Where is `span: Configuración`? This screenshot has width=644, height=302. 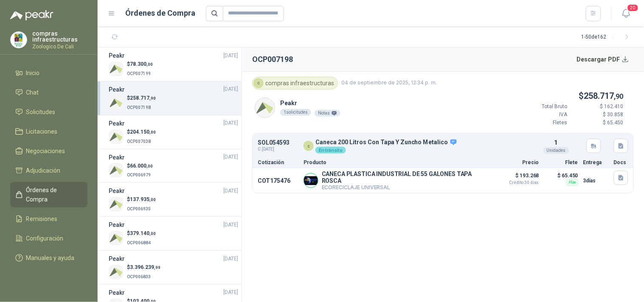 span: Configuración is located at coordinates (45, 238).